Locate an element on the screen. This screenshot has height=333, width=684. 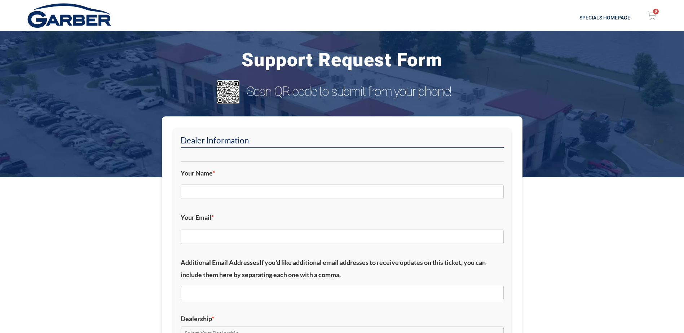
label: Dealership is located at coordinates (342, 319).